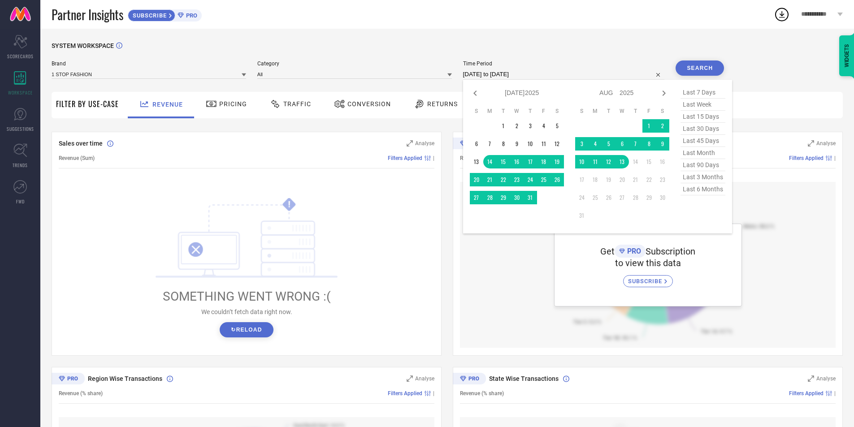 Image resolution: width=854 pixels, height=427 pixels. I want to click on td: Sun Jul 20 2025, so click(476, 180).